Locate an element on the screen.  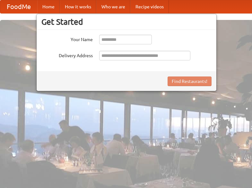
h3: Get Started is located at coordinates (126, 22).